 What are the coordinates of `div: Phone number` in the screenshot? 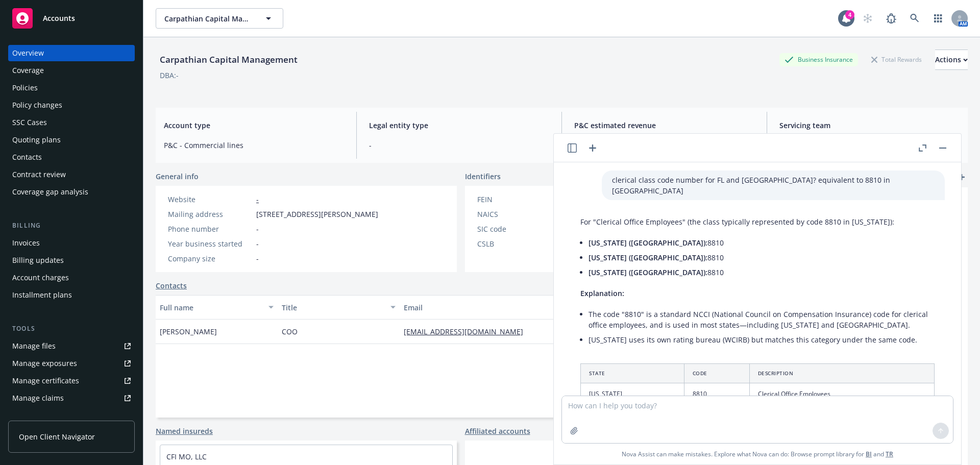 It's located at (209, 228).